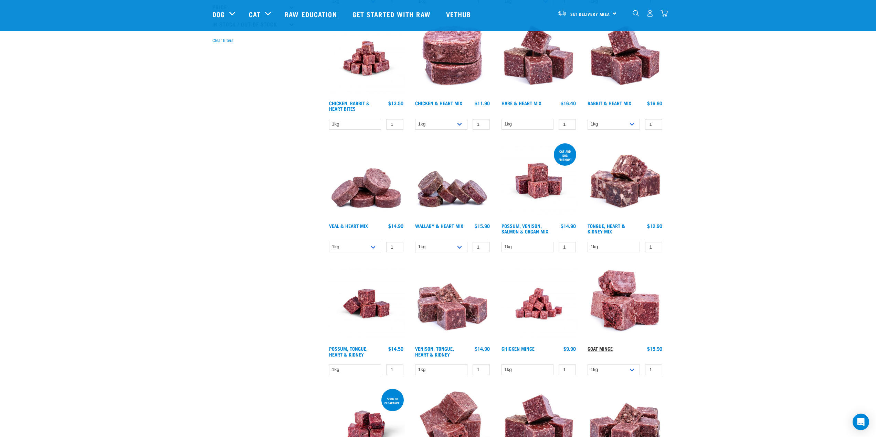  Describe the element at coordinates (521, 103) in the screenshot. I see `a: Hare & Heart Mix` at that location.